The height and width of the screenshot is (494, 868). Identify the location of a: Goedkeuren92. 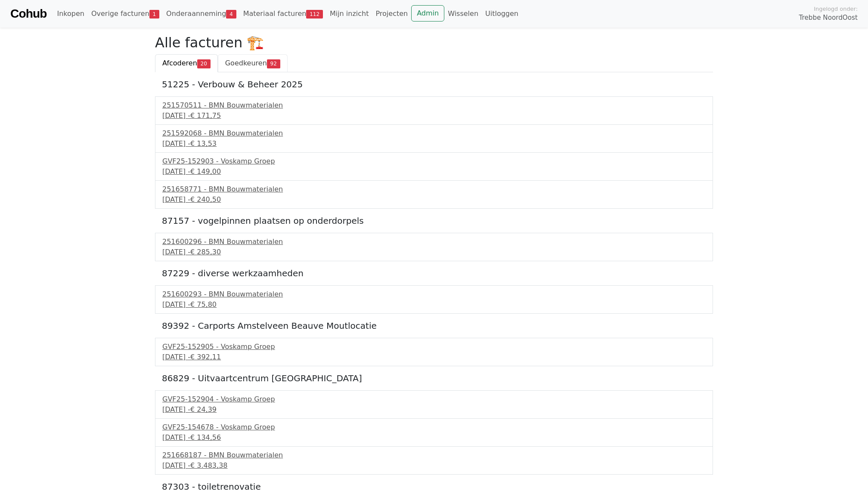
(252, 64).